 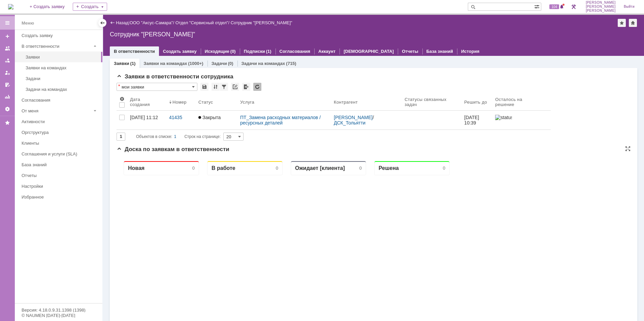 I want to click on div: В ответственности, so click(x=56, y=46).